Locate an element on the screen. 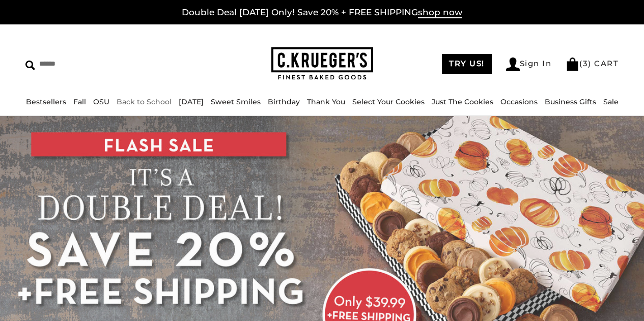  a: Back to School is located at coordinates (144, 101).